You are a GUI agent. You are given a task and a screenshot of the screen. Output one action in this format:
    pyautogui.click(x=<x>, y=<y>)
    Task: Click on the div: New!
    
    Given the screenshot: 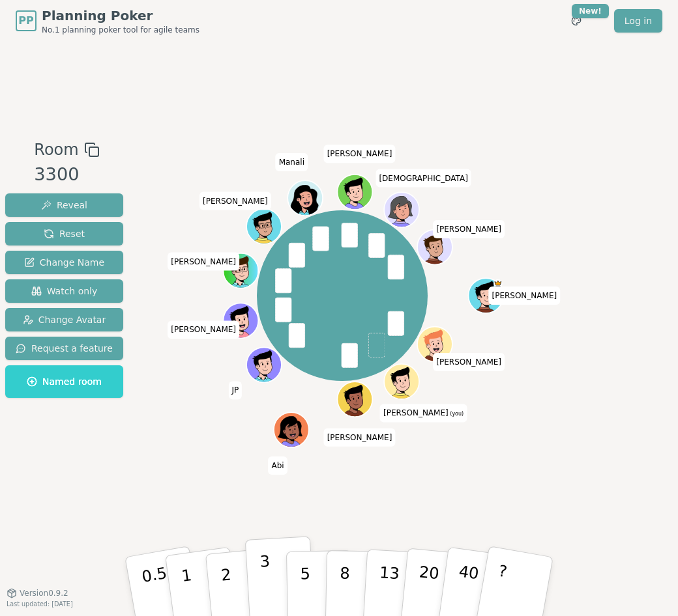 What is the action you would take?
    pyautogui.click(x=590, y=11)
    